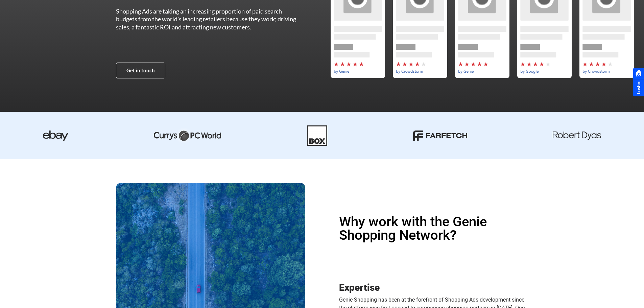  Describe the element at coordinates (206, 19) in the screenshot. I see `span: Shopping Ads are taking an increasing proportion of paid search budgets from the world’s leading ...` at that location.